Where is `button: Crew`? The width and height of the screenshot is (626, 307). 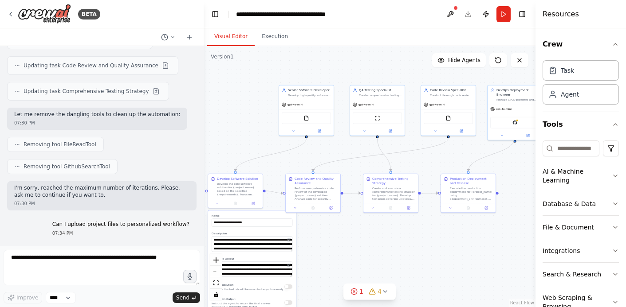
button: Crew is located at coordinates (580, 44).